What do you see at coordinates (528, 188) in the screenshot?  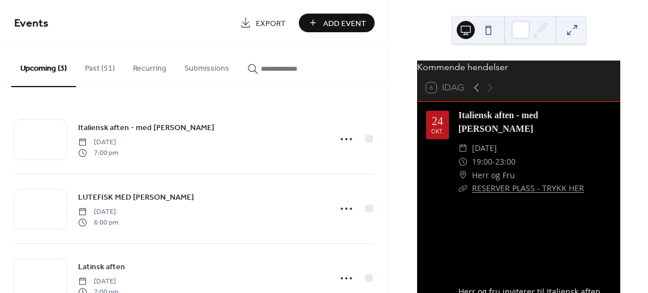 I see `a: RESERVER PLASS - TRYKK HER` at bounding box center [528, 188].